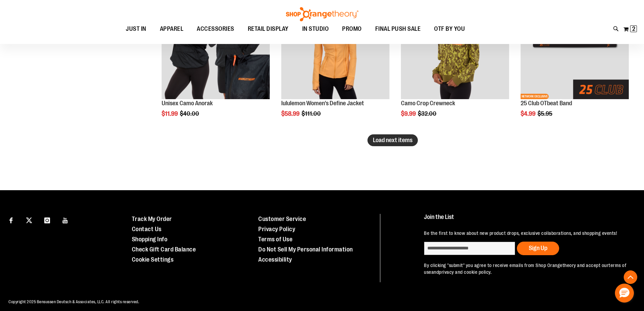 The width and height of the screenshot is (644, 311). I want to click on span: NETWORK EXCLUSIVE, so click(534, 97).